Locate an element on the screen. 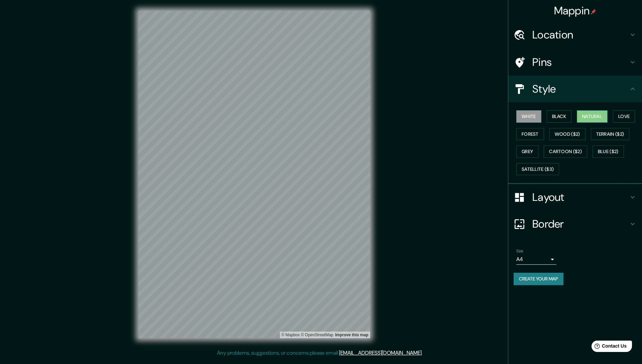 The image size is (642, 364). div: Layout is located at coordinates (575, 197).